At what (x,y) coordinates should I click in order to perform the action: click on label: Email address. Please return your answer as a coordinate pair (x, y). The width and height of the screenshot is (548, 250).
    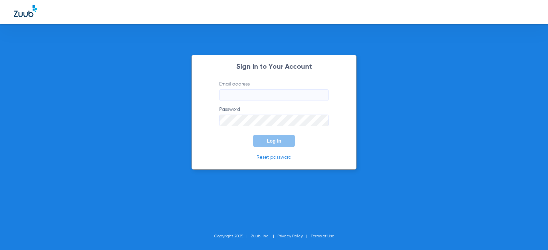
    Looking at the image, I should click on (274, 91).